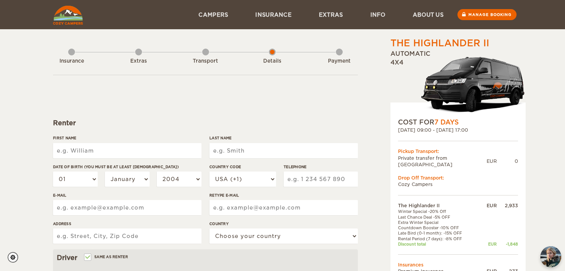 Image resolution: width=565 pixels, height=271 pixels. Describe the element at coordinates (206, 61) in the screenshot. I see `div: Transport` at that location.